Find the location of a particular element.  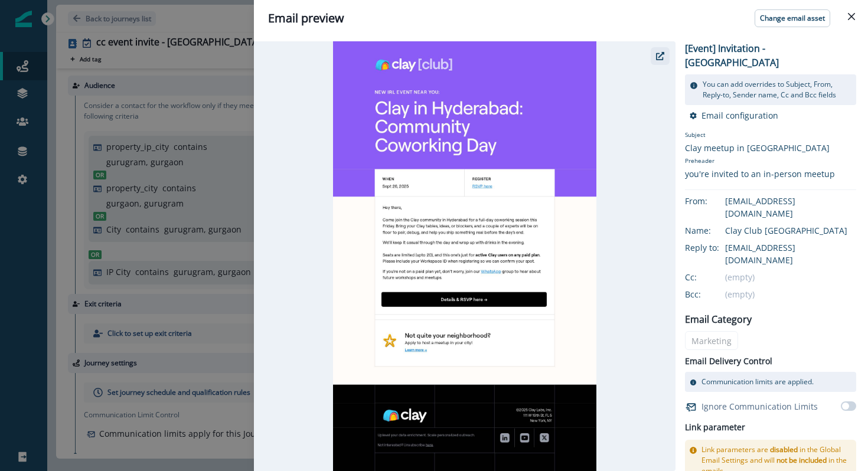

div: you're invited to an in-person meetup is located at coordinates (760, 173).